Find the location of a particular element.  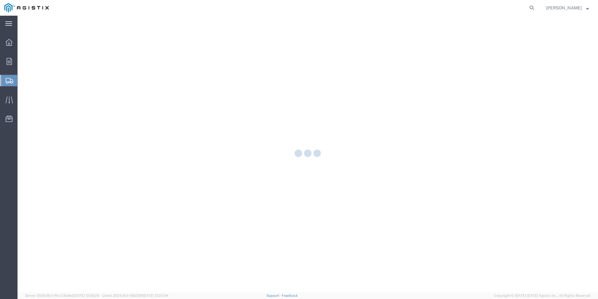

span: Server: 2025.16.0-1ffcc23b9e2 is located at coordinates (62, 295).